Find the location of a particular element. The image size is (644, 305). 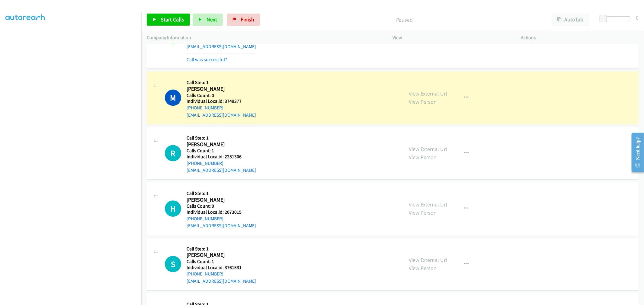

a: Call was successful? is located at coordinates (207, 59).